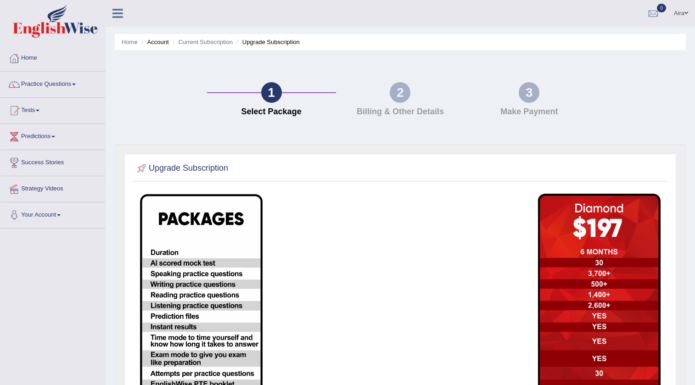 Image resolution: width=695 pixels, height=385 pixels. What do you see at coordinates (400, 92) in the screenshot?
I see `div: 2` at bounding box center [400, 92].